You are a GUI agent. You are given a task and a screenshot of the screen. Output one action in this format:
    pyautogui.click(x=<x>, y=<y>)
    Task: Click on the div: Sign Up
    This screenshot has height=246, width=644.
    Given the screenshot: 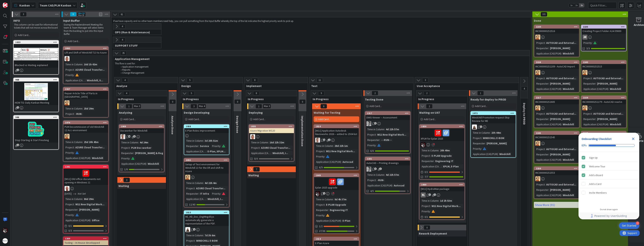 What is the action you would take?
    pyautogui.click(x=593, y=158)
    